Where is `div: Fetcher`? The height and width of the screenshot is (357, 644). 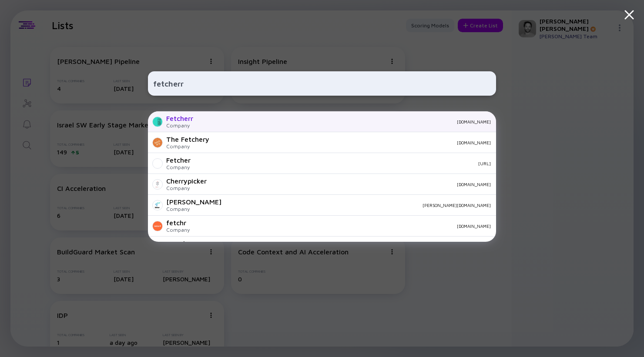 div: Fetcher is located at coordinates (178, 160).